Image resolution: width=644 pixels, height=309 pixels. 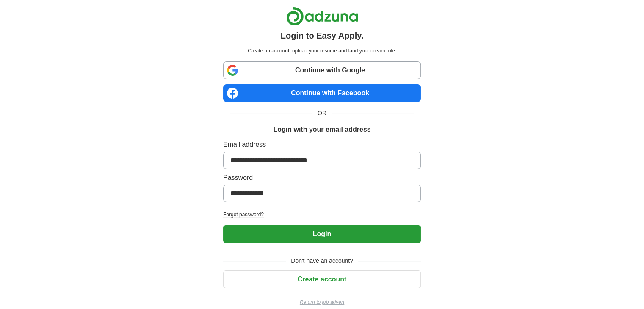 What do you see at coordinates (322, 279) in the screenshot?
I see `a: Create account` at bounding box center [322, 279].